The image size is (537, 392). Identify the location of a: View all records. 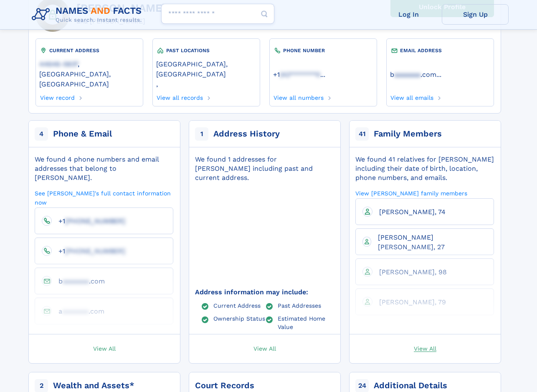
(180, 97).